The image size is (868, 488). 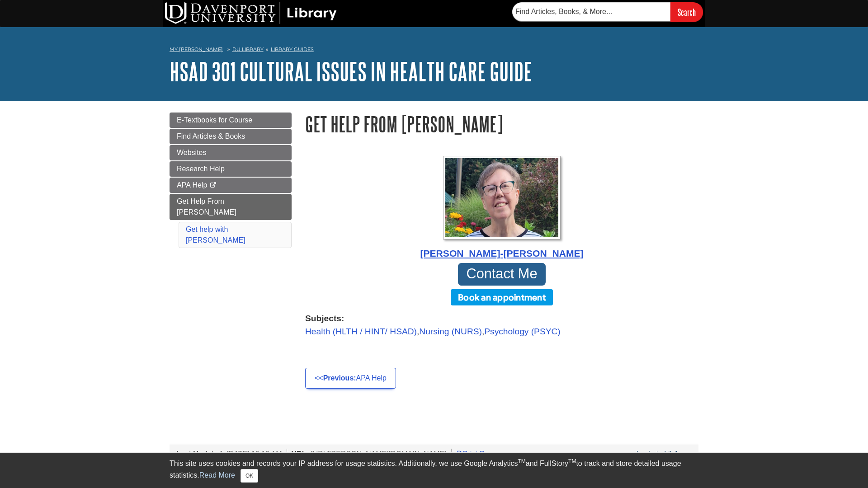 I want to click on i: This link opens in a new window, so click(x=213, y=185).